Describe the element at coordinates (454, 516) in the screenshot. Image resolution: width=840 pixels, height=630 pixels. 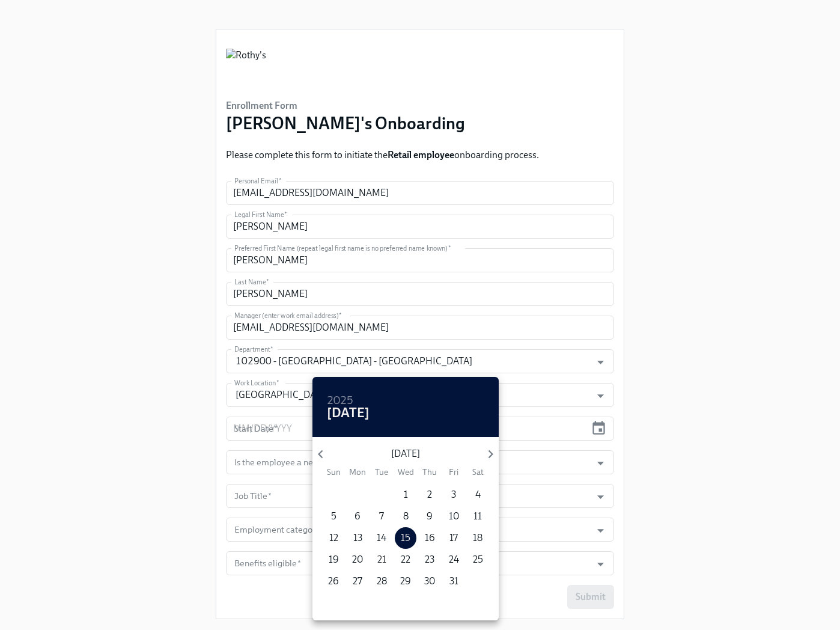
I see `p: 10` at that location.